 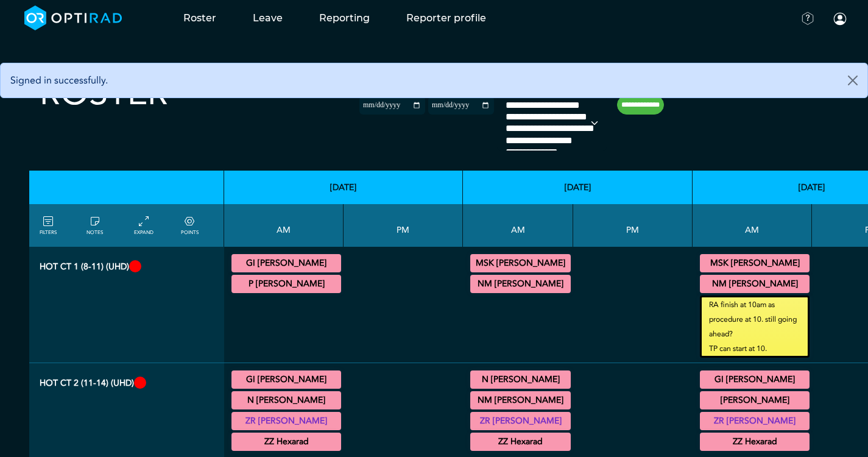 I want to click on div: CT Trauma & Urgent 10:00 - 14:00, so click(x=755, y=380).